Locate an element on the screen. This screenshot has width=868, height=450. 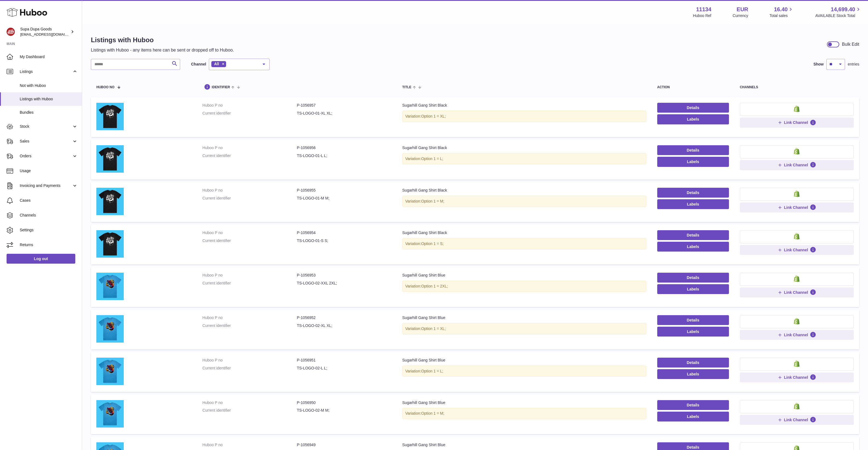
div: channels is located at coordinates (797, 87).